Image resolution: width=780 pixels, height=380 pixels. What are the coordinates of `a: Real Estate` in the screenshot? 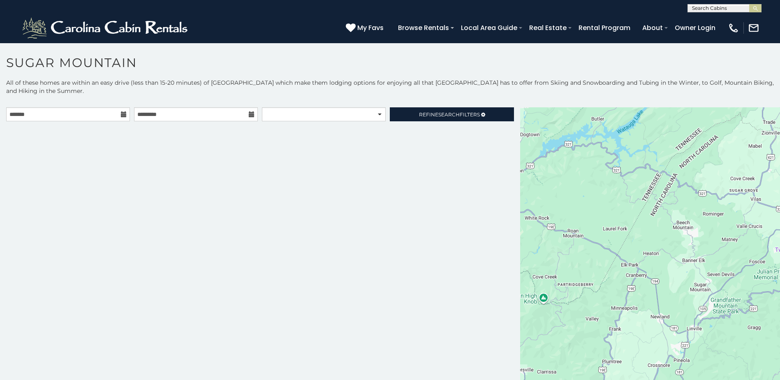 It's located at (548, 28).